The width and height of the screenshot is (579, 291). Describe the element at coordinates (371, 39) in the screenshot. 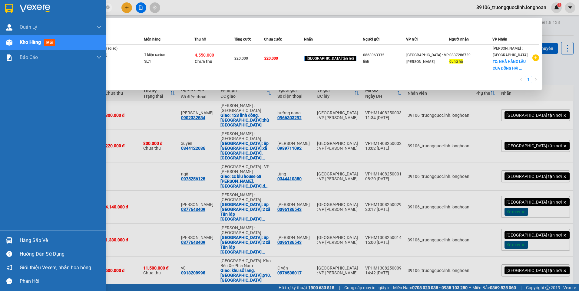

I see `span: Người gửi` at that location.